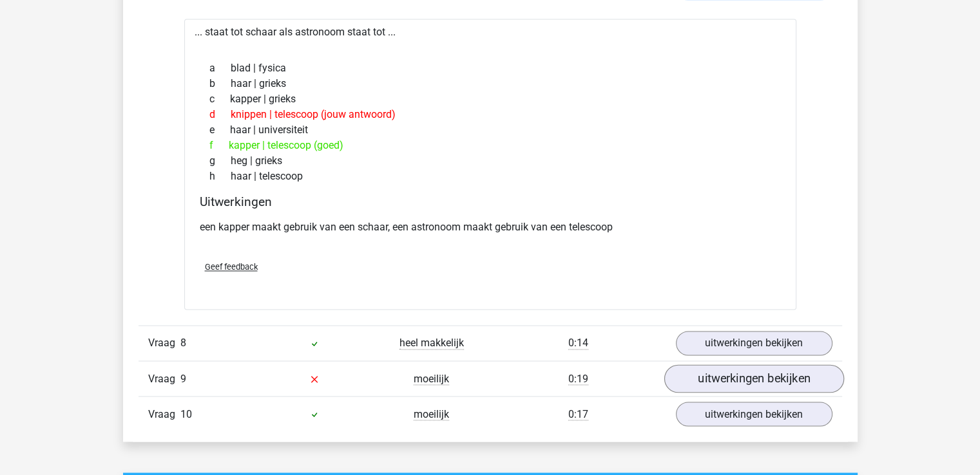 This screenshot has height=475, width=980. What do you see at coordinates (578, 379) in the screenshot?
I see `span: 0:19` at bounding box center [578, 379].